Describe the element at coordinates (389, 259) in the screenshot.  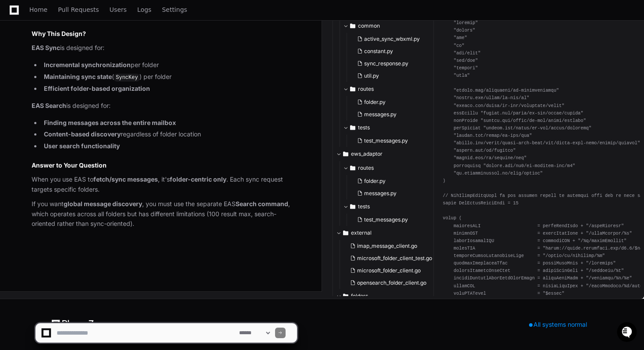
I see `button: microsoft_folder_client_test.go` at that location.